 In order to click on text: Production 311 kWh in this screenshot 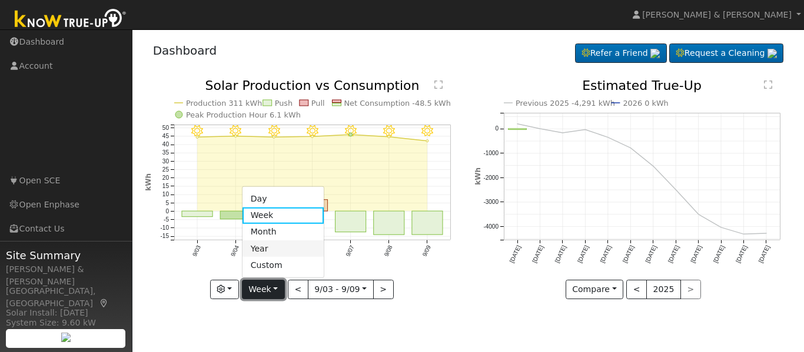, I will do `click(224, 103)`.